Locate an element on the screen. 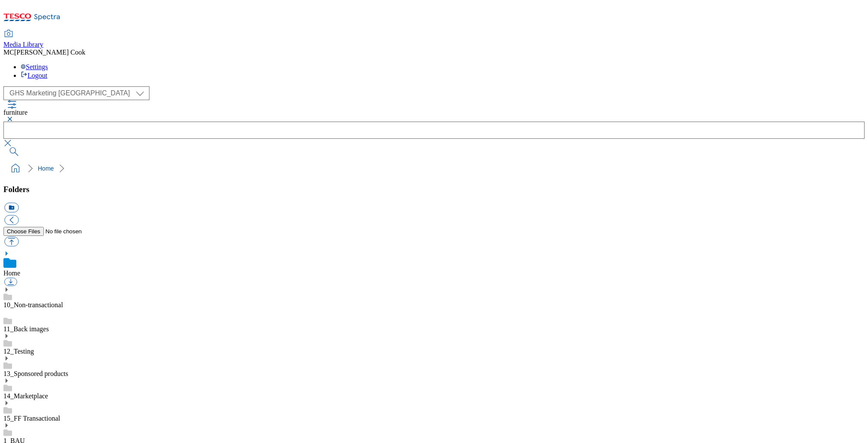 This screenshot has width=868, height=443. span: furniture is located at coordinates (15, 112).